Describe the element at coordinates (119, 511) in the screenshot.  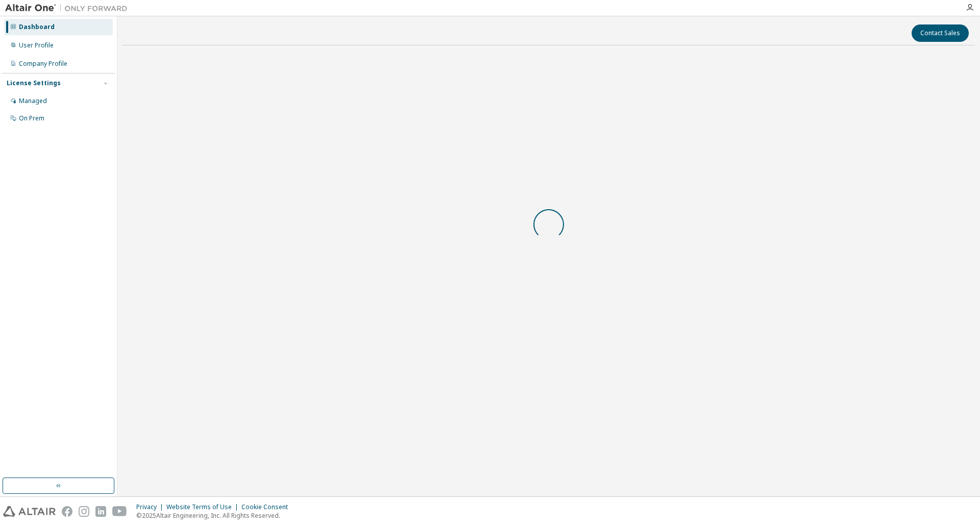
I see `img: youtube.svg` at that location.